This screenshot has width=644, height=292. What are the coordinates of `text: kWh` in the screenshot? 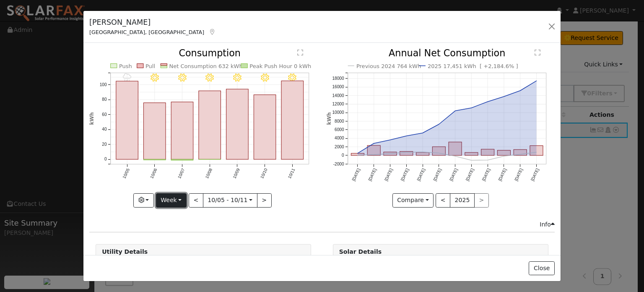 It's located at (329, 119).